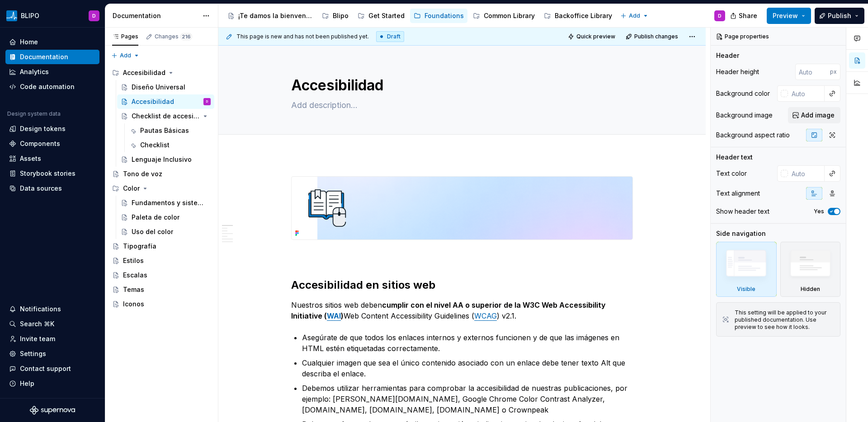  Describe the element at coordinates (740, 234) in the screenshot. I see `div: Side navigation` at that location.